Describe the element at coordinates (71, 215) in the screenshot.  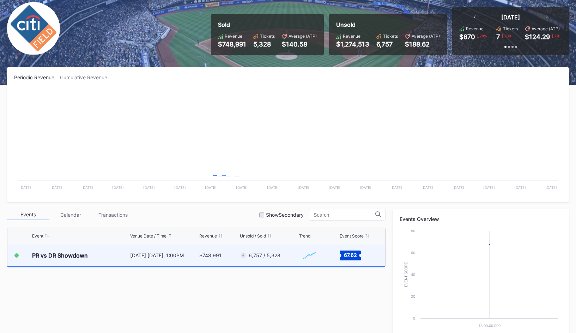
I see `div: Calendar` at that location.